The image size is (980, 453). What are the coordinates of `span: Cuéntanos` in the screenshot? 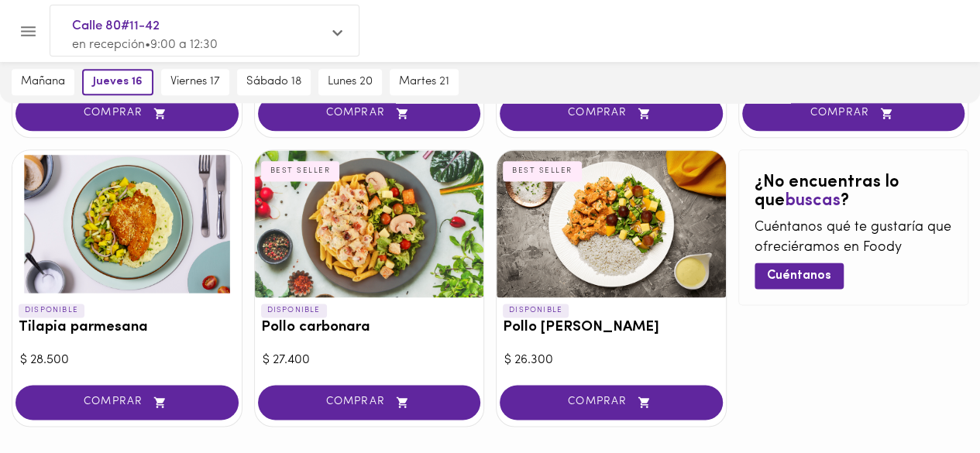 It's located at (798, 275).